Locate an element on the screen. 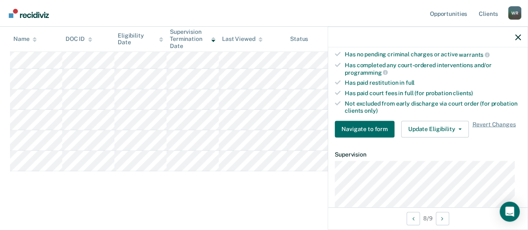 The image size is (528, 230). button: Next Opportunity is located at coordinates (442, 218).